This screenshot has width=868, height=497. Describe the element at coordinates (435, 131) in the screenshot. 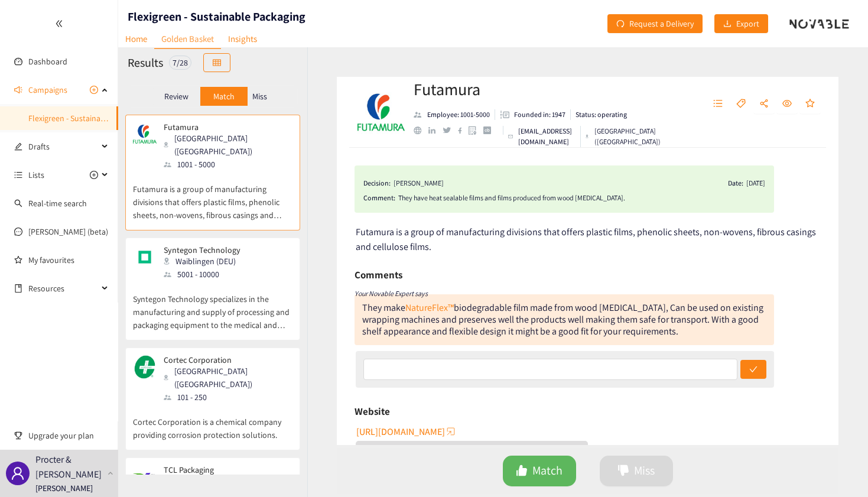

I see `a: linkedin` at that location.